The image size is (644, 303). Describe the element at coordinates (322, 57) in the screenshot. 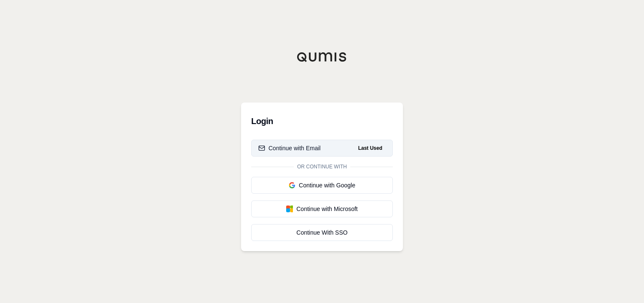

I see `img: Qumis` at that location.